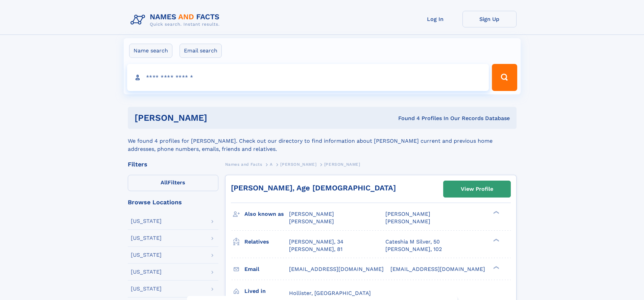 The height and width of the screenshot is (300, 644). Describe the element at coordinates (244, 164) in the screenshot. I see `a: Names and Facts` at that location.